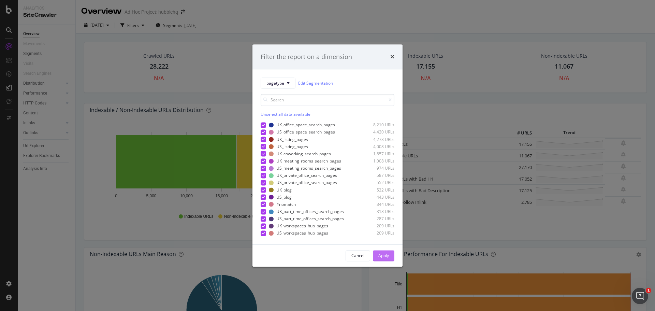  What do you see at coordinates (306, 57) in the screenshot?
I see `div: Filter the report on a dimension` at bounding box center [306, 57].